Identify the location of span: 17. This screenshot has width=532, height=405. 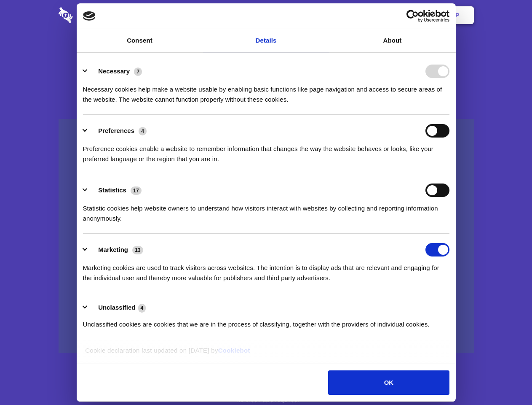
(136, 191).